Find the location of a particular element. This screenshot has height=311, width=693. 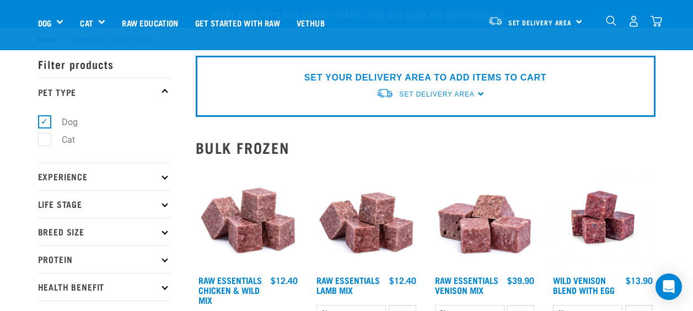

p: SET YOUR DELIVERY AREA TO ADD ITEMS TO CART is located at coordinates (425, 78).